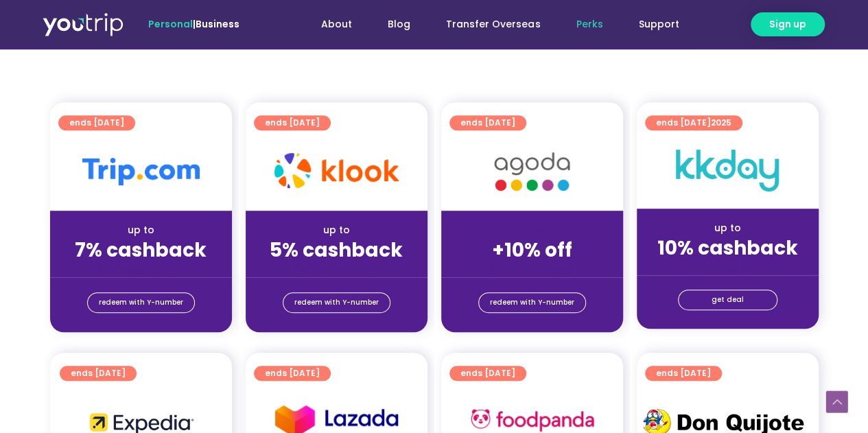 This screenshot has height=433, width=868. I want to click on a: Sign up, so click(788, 24).